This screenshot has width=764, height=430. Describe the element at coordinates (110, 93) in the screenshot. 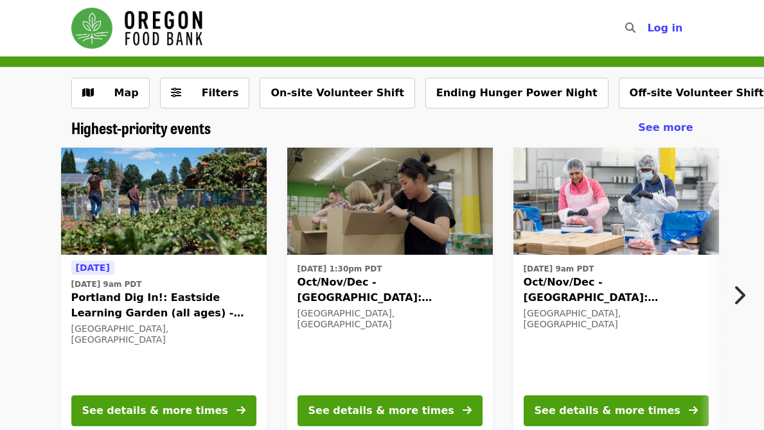

I see `a: Show map view` at that location.